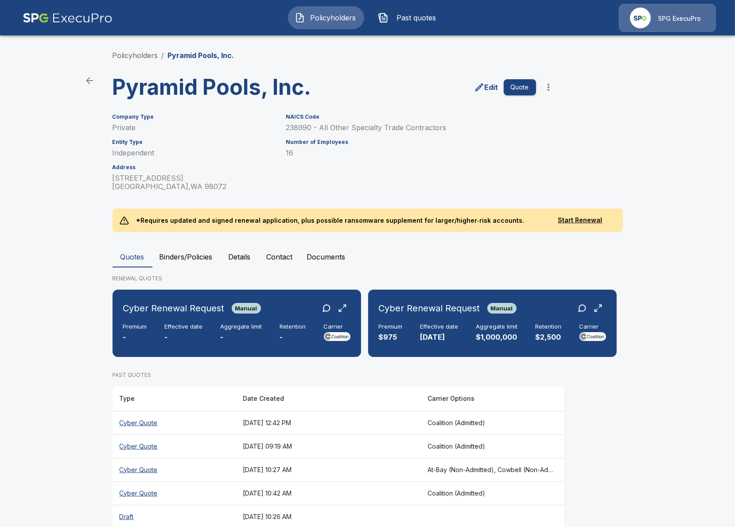 Image resolution: width=735 pixels, height=527 pixels. Describe the element at coordinates (133, 257) in the screenshot. I see `button: Quotes` at that location.